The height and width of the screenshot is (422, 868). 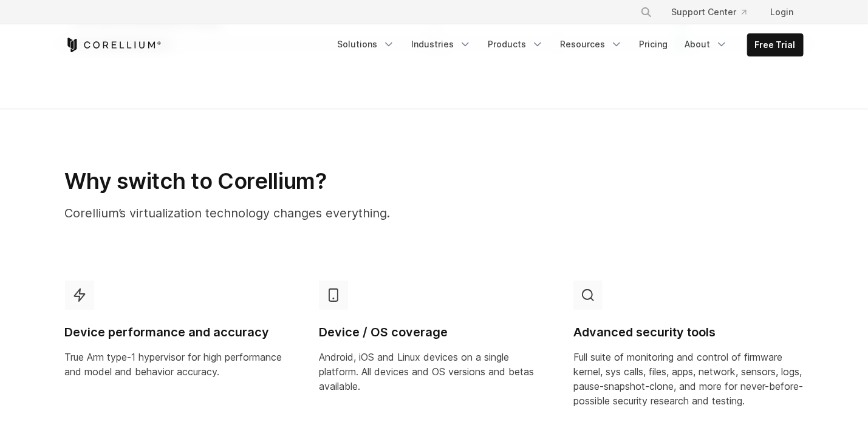 I want to click on a: Solutions, so click(x=366, y=44).